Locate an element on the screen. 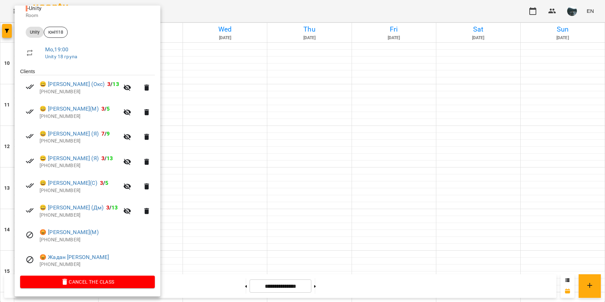 The width and height of the screenshot is (605, 302). div: юніті18 is located at coordinates (56, 32).